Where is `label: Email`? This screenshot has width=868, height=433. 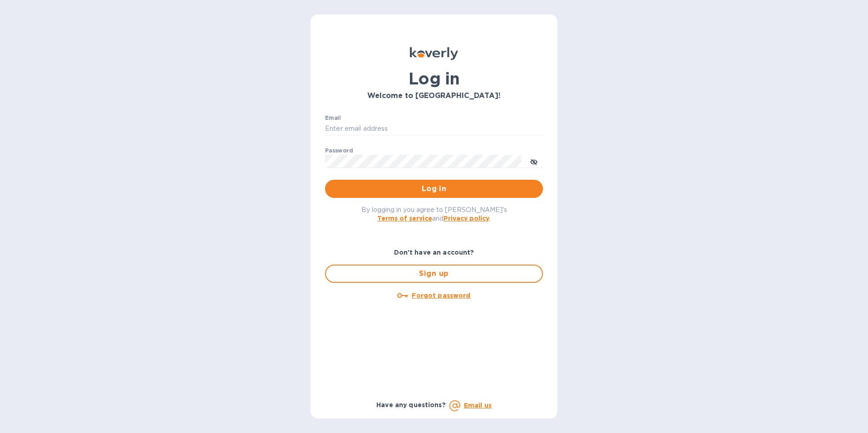 label: Email is located at coordinates (333, 118).